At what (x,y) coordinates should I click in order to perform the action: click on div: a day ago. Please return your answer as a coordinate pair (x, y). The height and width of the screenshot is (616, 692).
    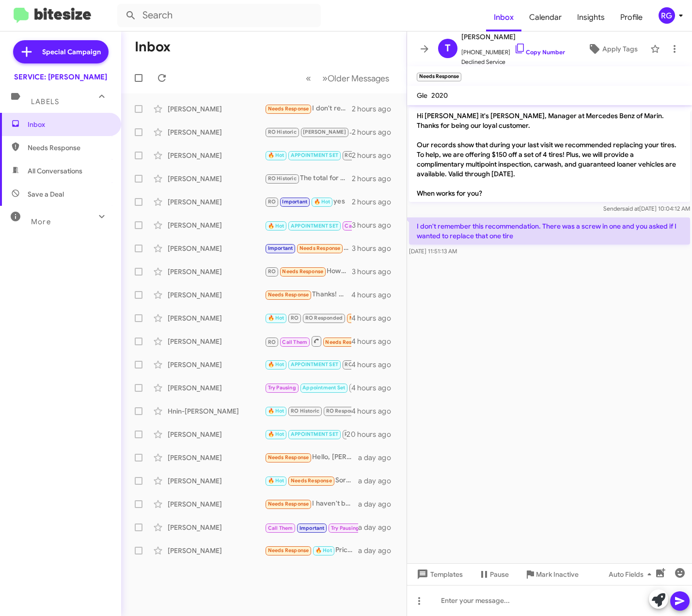
    Looking at the image, I should click on (378, 527).